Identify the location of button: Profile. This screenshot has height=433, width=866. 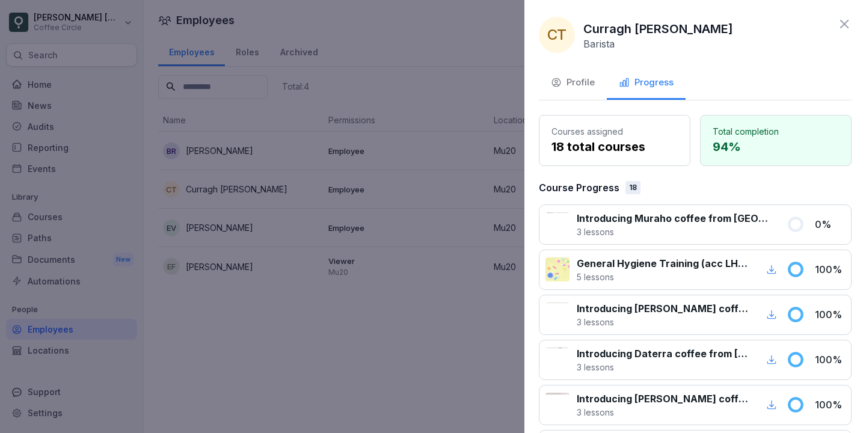
(573, 84).